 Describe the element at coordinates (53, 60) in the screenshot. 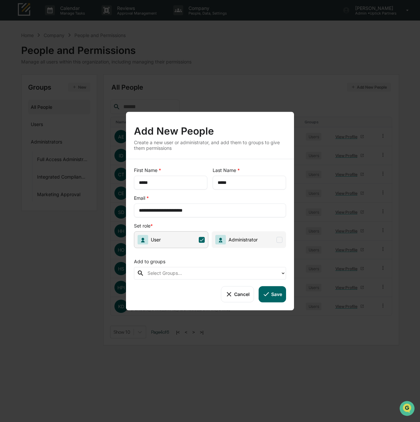

I see `div: We're available if you need us!` at that location.